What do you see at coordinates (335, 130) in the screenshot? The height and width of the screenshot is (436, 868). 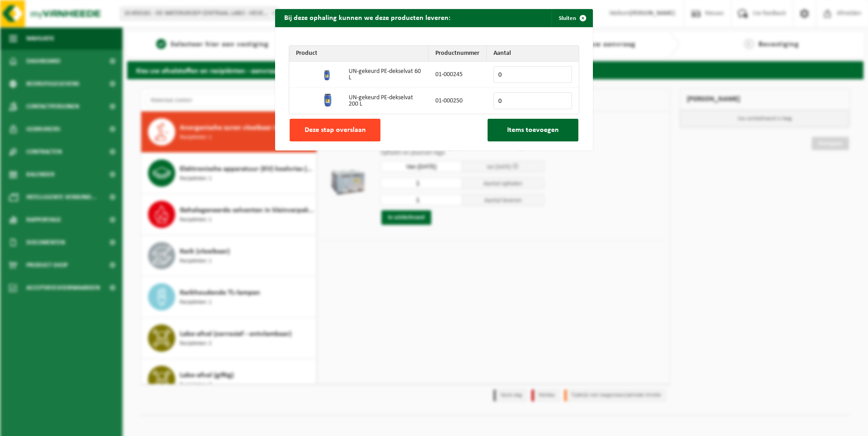 I see `button: Deze stap overslaan` at bounding box center [335, 130].